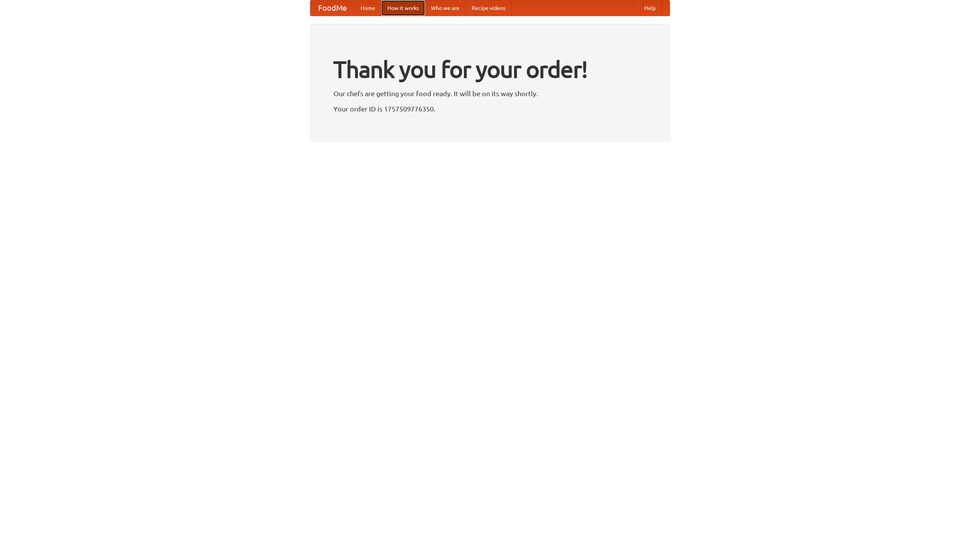 This screenshot has height=542, width=980. Describe the element at coordinates (490, 69) in the screenshot. I see `h1: Thank you for your order!` at that location.